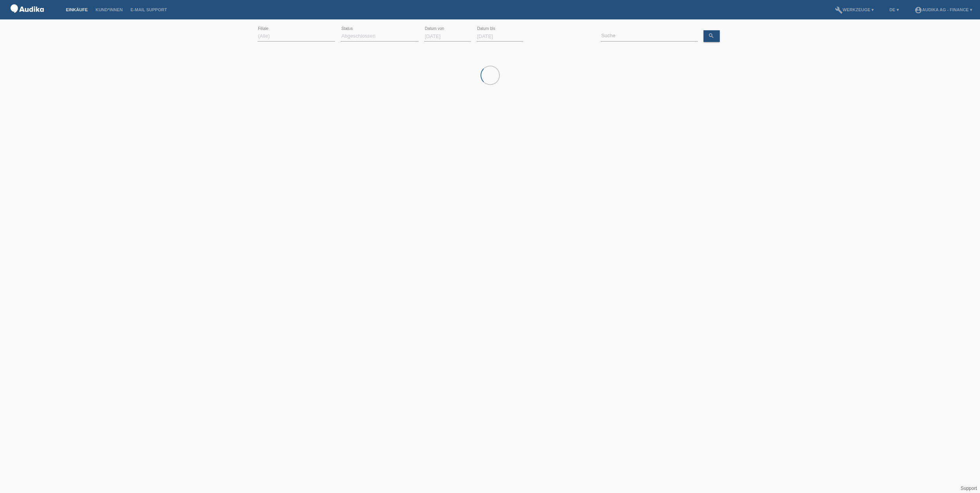  I want to click on a: search, so click(711, 36).